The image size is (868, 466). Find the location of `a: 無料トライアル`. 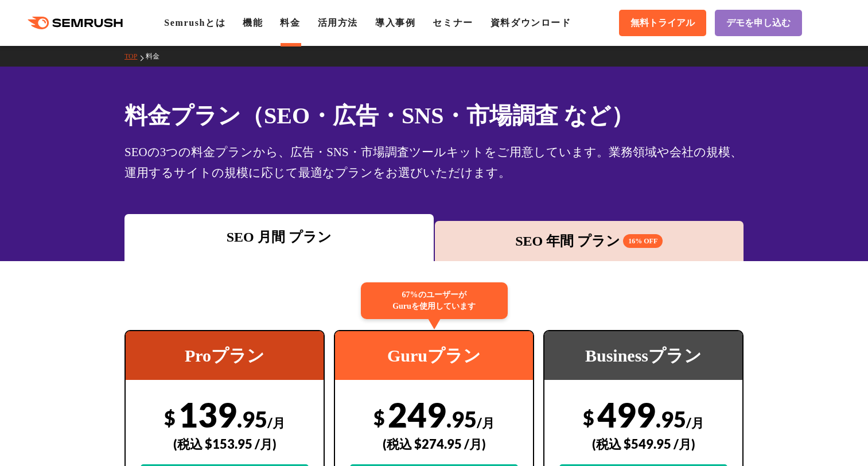

a: 無料トライアル is located at coordinates (663, 23).